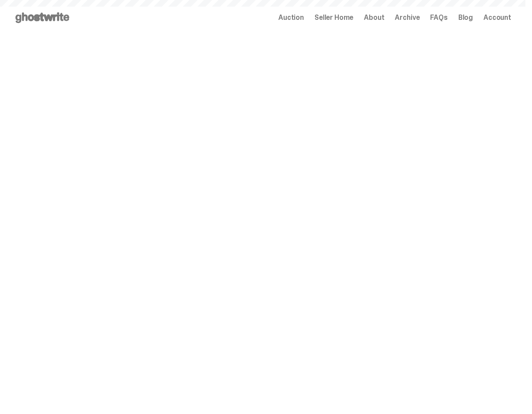  Describe the element at coordinates (291, 18) in the screenshot. I see `a: Auction` at that location.